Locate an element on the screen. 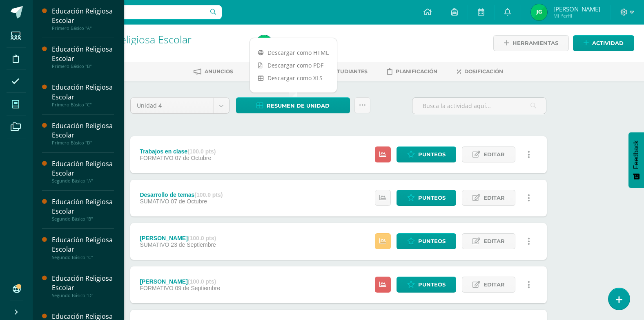  span: Dosificación is located at coordinates (483, 71).